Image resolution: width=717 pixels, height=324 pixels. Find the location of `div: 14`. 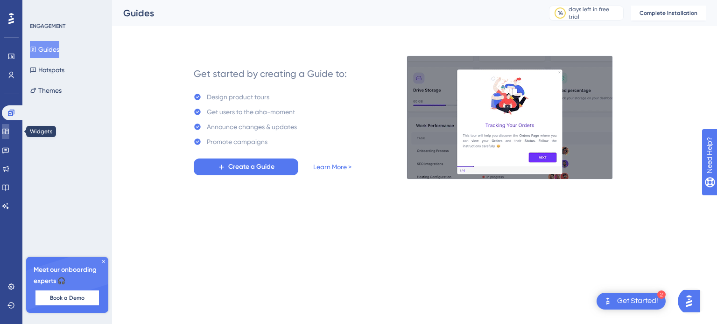

div: 14 is located at coordinates (560, 13).